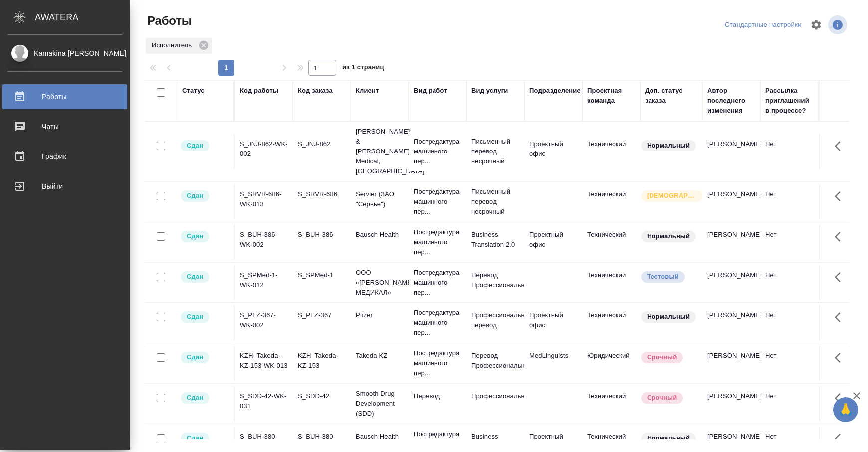 Image resolution: width=868 pixels, height=452 pixels. What do you see at coordinates (380, 316) in the screenshot?
I see `p: Pfizer` at bounding box center [380, 316].